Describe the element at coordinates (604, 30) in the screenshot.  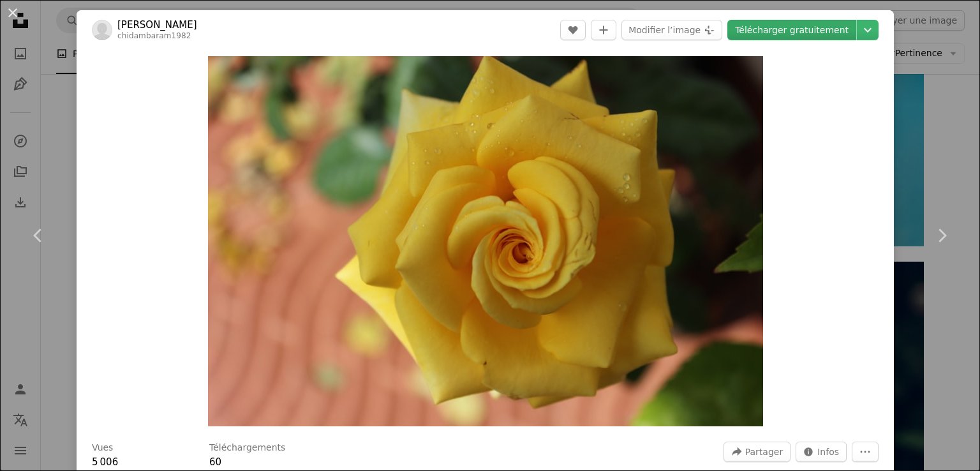
I see `button: Ajouter à la collection` at that location.